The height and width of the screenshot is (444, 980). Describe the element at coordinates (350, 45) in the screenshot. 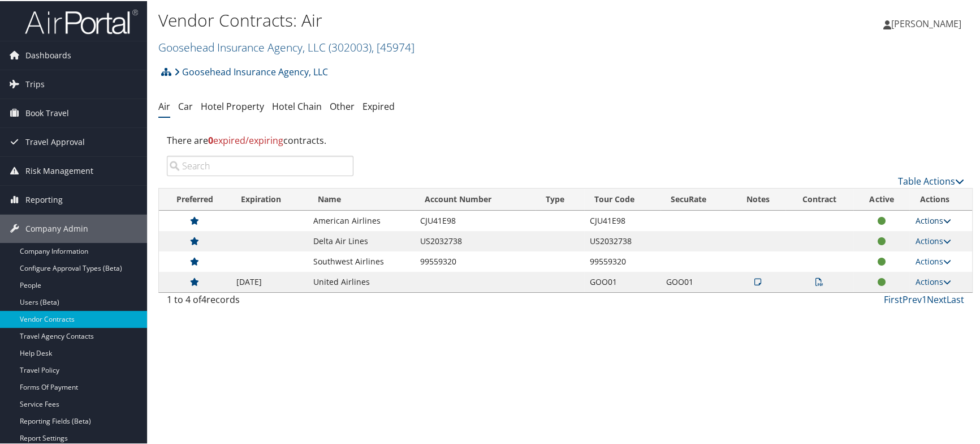

I see `span: ( 302003 )` at that location.